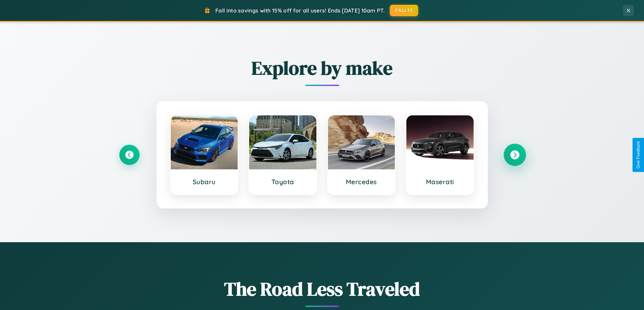 The height and width of the screenshot is (310, 644). I want to click on h2: Explore by make, so click(322, 68).